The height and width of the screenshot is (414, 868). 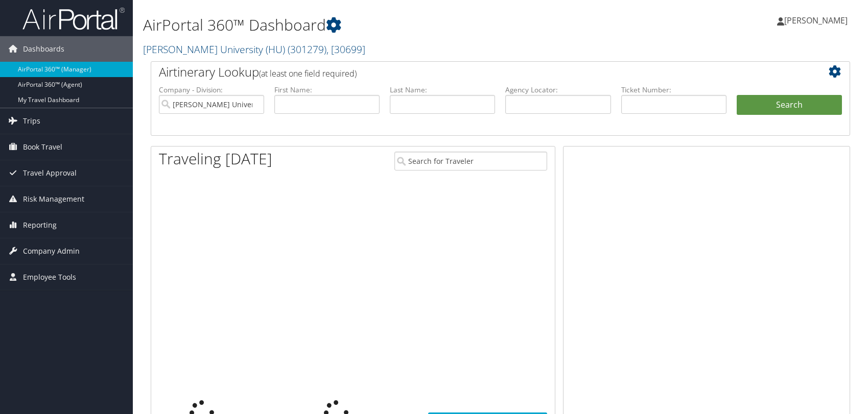 What do you see at coordinates (31, 121) in the screenshot?
I see `span: Trips` at bounding box center [31, 121].